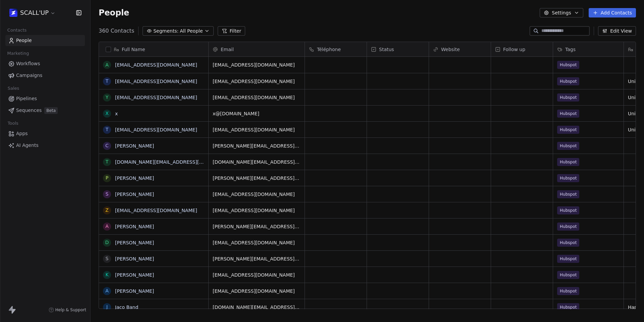 Image resolution: width=644 pixels, height=322 pixels. What do you see at coordinates (227, 50) in the screenshot?
I see `span: Email` at bounding box center [227, 50].